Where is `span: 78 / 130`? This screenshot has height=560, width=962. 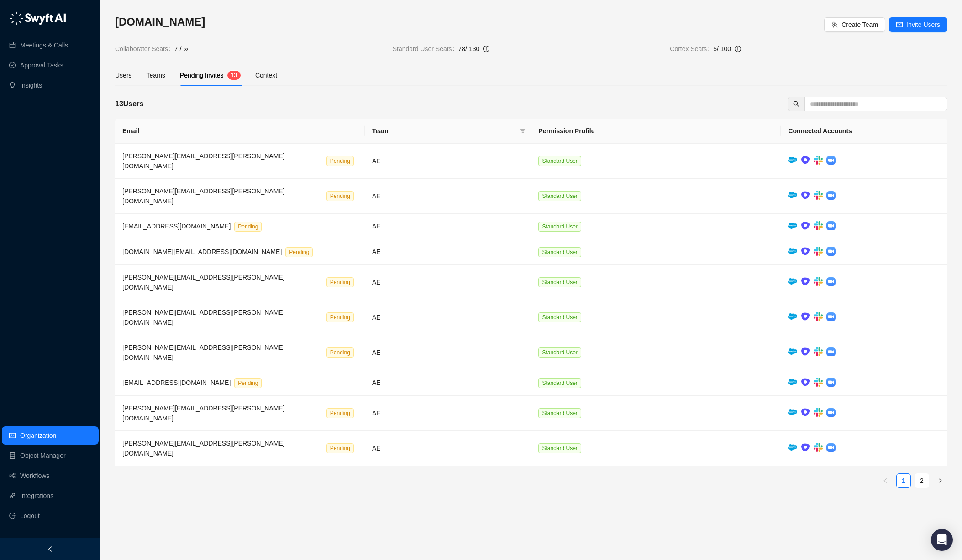 span: 78 / 130 is located at coordinates (469, 49).